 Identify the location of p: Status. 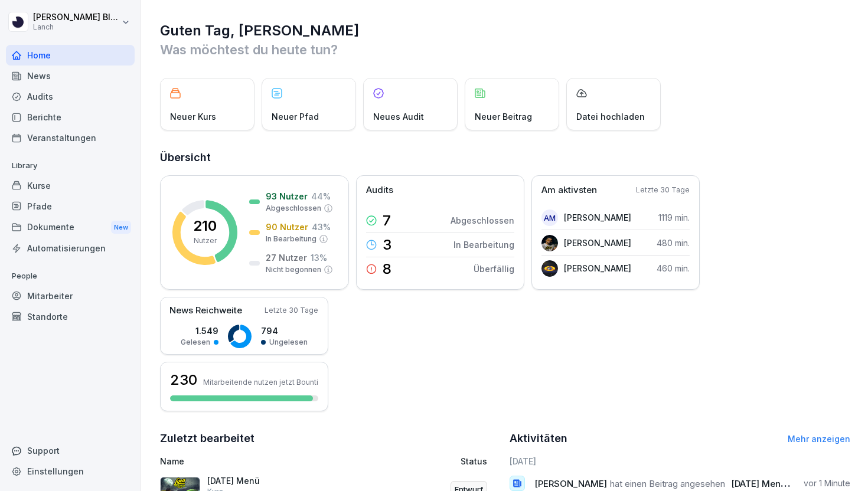
(474, 461).